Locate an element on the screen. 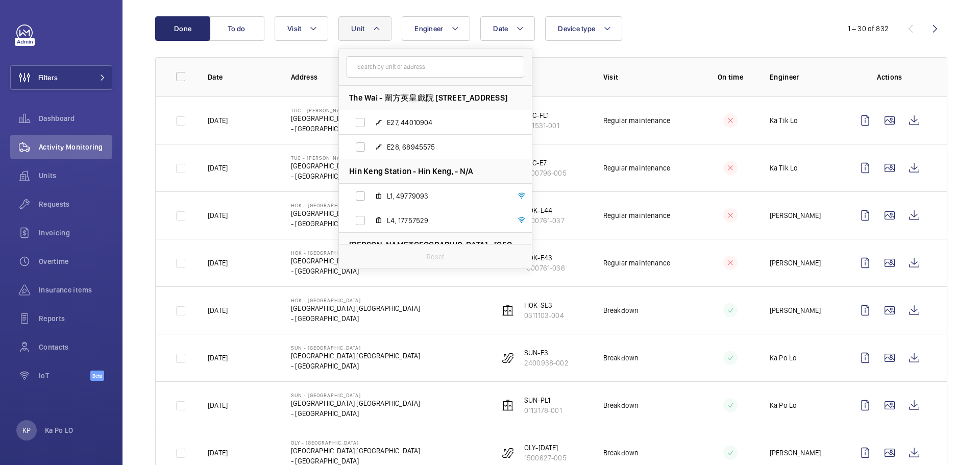 The height and width of the screenshot is (465, 980). p: Unit is located at coordinates (543, 77).